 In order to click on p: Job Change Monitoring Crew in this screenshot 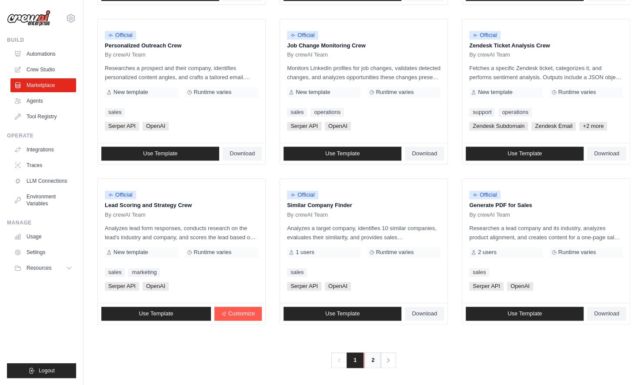, I will do `click(363, 46)`.